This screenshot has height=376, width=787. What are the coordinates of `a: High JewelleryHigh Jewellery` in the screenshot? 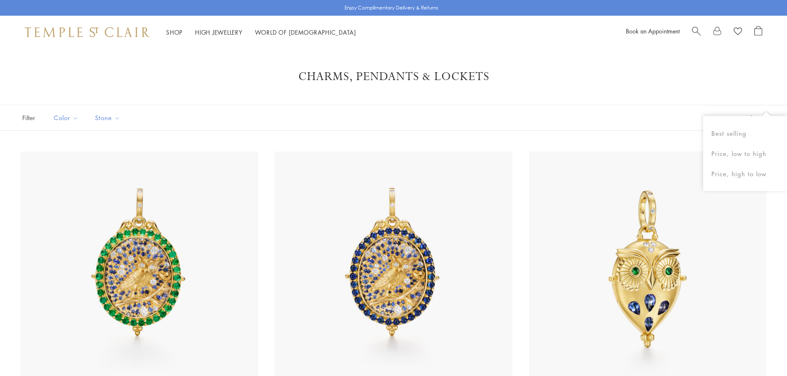 It's located at (219, 32).